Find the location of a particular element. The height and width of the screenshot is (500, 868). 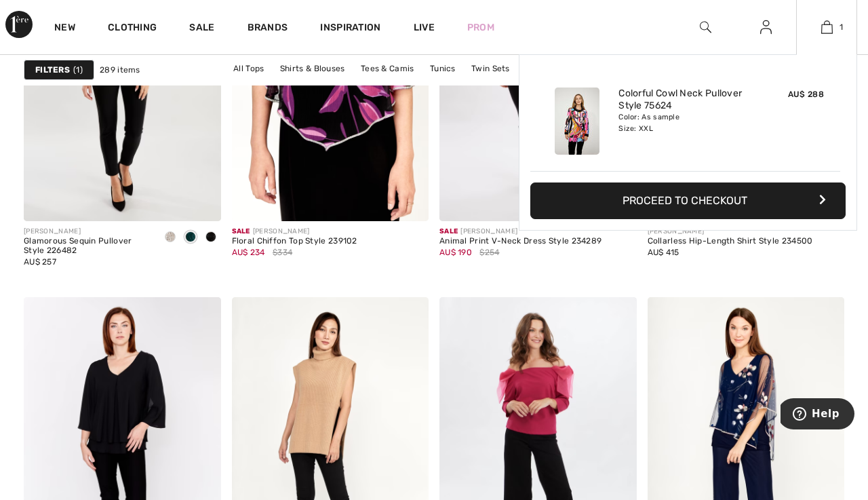

span: AU$ 234 is located at coordinates (248, 252).